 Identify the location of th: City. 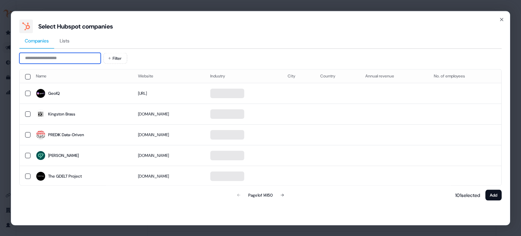
(298, 76).